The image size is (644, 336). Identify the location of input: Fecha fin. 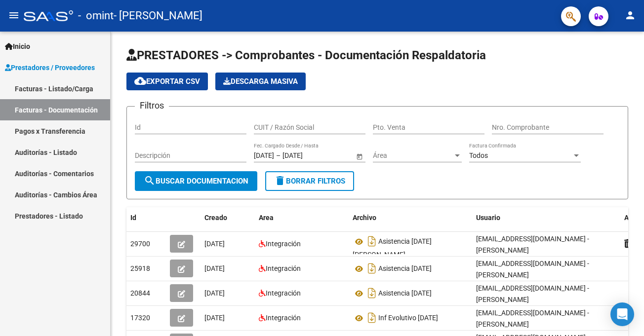
(307, 155).